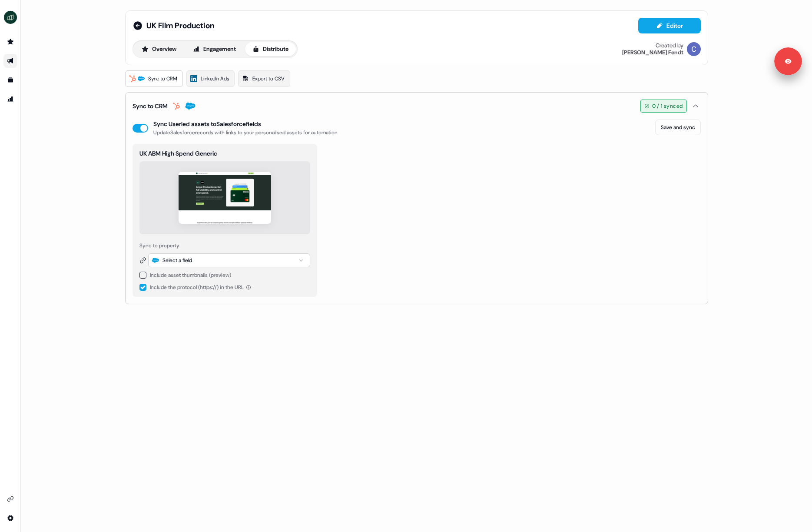  Describe the element at coordinates (694, 49) in the screenshot. I see `img: Catherine` at that location.